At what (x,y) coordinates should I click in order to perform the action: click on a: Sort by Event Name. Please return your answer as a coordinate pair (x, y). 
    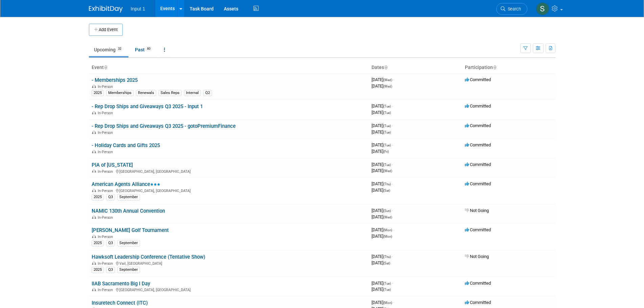
    Looking at the image, I should click on (106, 67).